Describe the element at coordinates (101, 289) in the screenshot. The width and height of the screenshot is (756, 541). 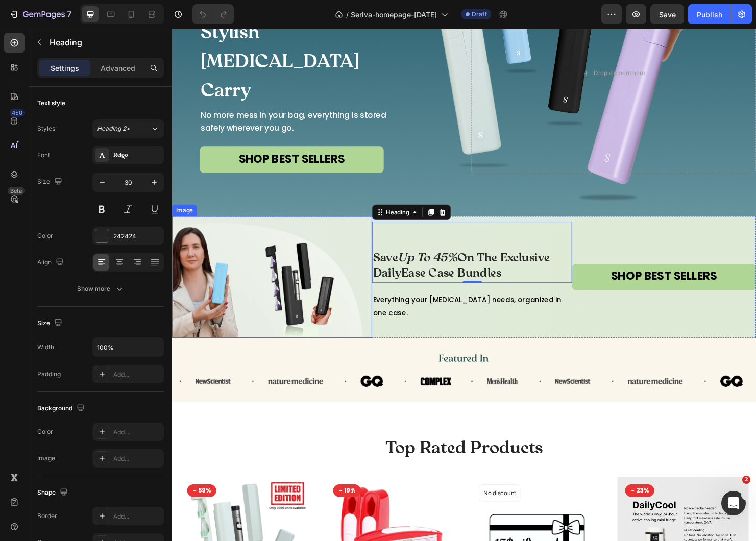
I see `div: Show more` at that location.